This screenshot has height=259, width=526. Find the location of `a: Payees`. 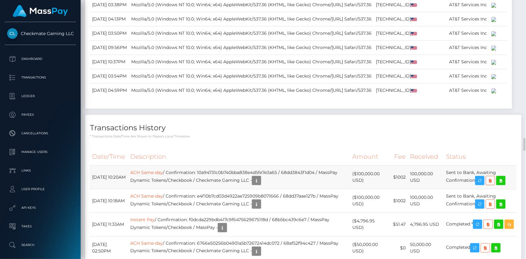

a: Payees is located at coordinates (40, 115).